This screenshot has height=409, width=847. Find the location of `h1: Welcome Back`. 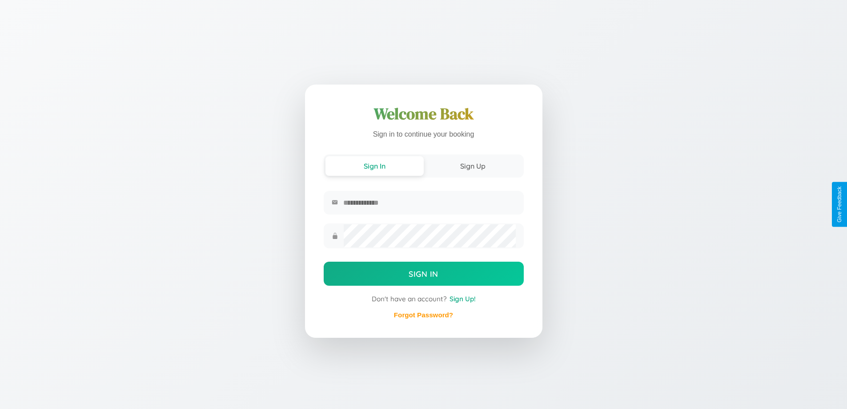

h1: Welcome Back is located at coordinates (424, 114).